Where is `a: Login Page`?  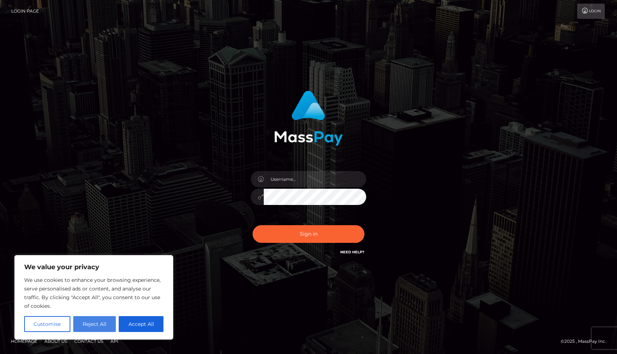
a: Login Page is located at coordinates (25, 11).